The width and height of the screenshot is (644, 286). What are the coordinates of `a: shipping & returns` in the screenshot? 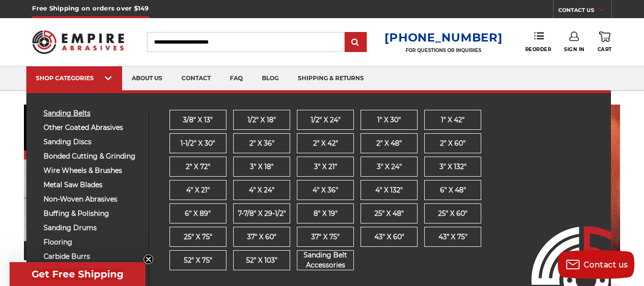 It's located at (331, 78).